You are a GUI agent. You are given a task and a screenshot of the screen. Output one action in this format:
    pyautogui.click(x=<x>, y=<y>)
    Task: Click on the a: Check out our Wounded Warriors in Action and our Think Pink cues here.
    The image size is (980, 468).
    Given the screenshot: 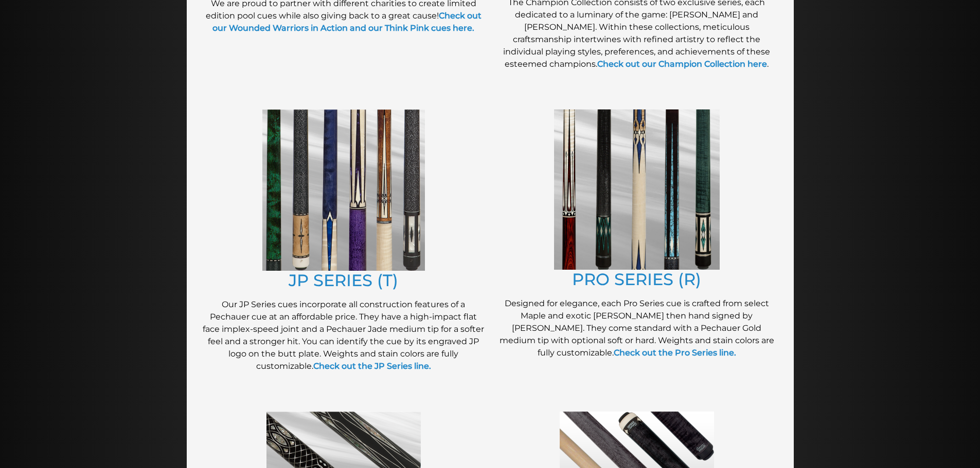 What is the action you would take?
    pyautogui.click(x=347, y=22)
    